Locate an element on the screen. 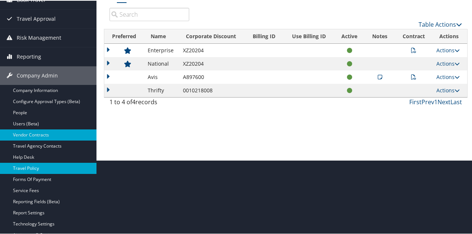 Image resolution: width=472 pixels, height=234 pixels. td: Thrifty is located at coordinates (161, 90).